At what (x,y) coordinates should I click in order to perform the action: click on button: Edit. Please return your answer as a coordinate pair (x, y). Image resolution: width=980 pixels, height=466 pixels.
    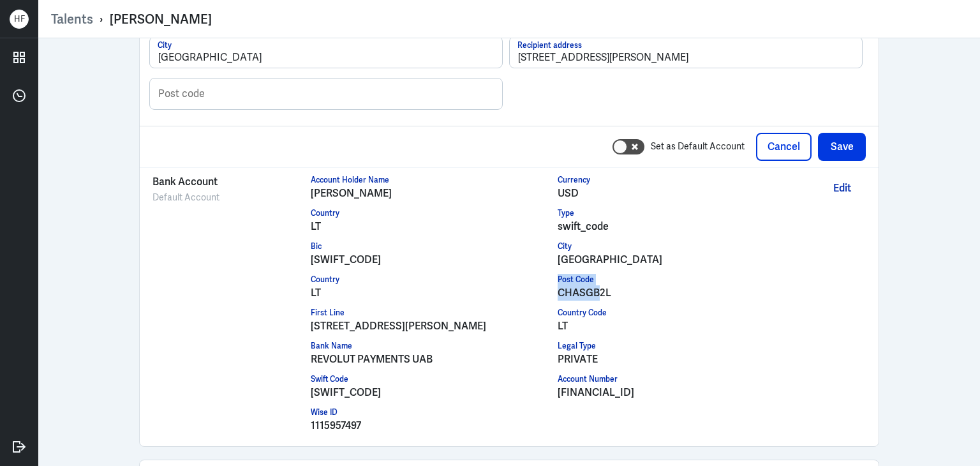
    Looking at the image, I should click on (842, 188).